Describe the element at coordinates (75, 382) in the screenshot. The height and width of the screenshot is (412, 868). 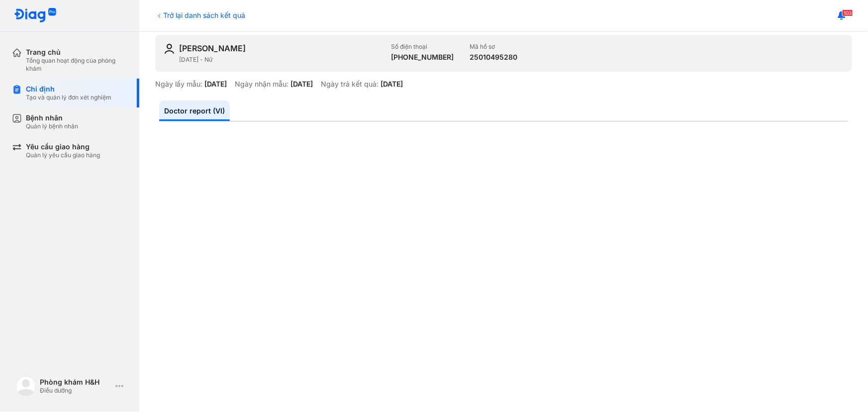
I see `div: Phòng khám H&H` at that location.